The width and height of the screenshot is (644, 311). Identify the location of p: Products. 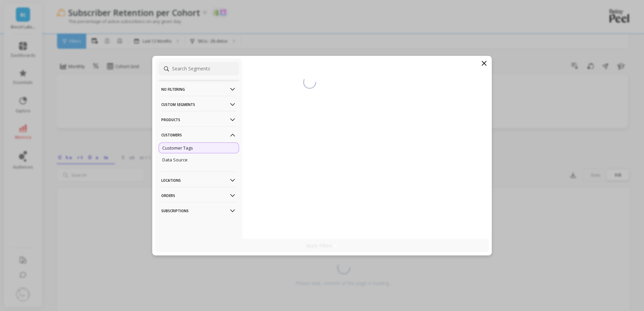
(199, 120).